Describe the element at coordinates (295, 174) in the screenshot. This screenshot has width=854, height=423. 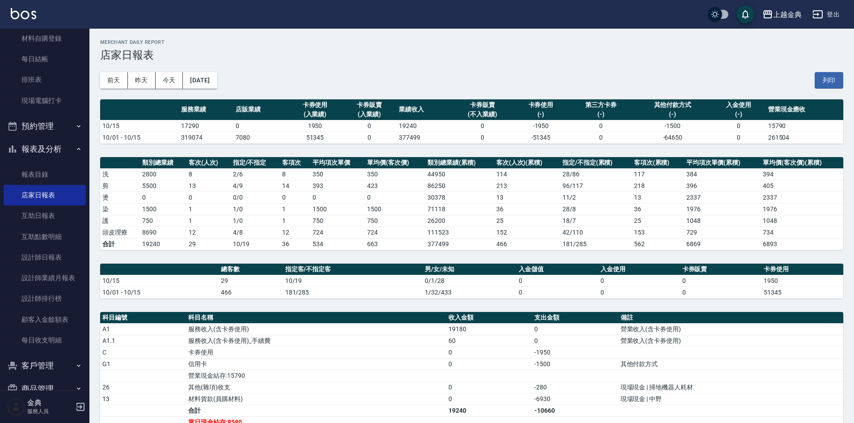
I see `td: 8` at that location.